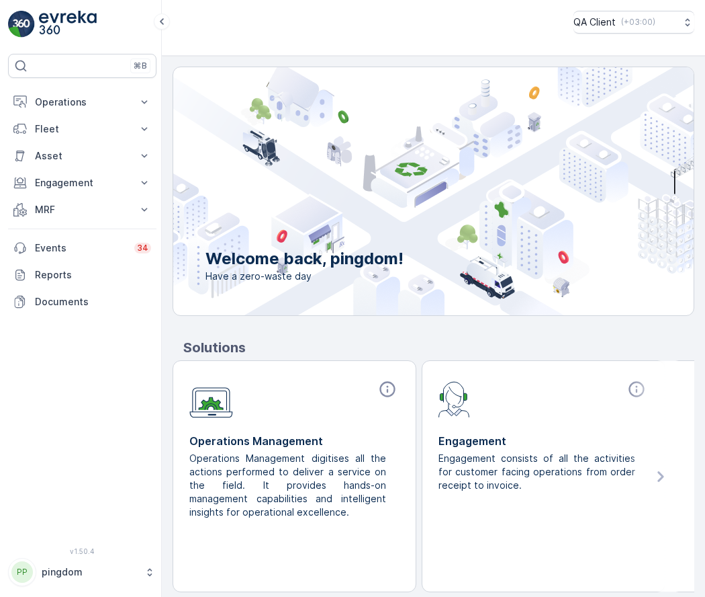  What do you see at coordinates (68, 24) in the screenshot?
I see `img: logo_light-DOdMpM7g.png` at bounding box center [68, 24].